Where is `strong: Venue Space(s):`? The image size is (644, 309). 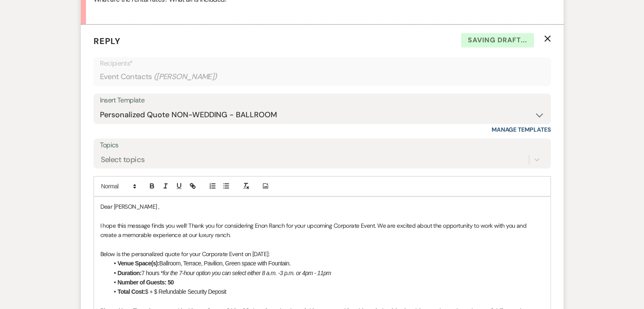 strong: Venue Space(s): is located at coordinates (138, 263).